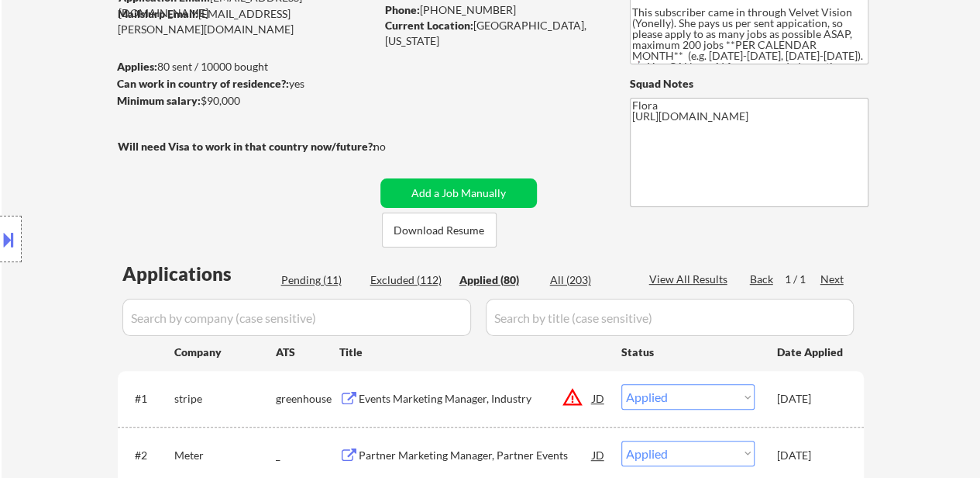 The image size is (980, 478). Describe the element at coordinates (409, 280) in the screenshot. I see `div: Excluded (112)` at that location.